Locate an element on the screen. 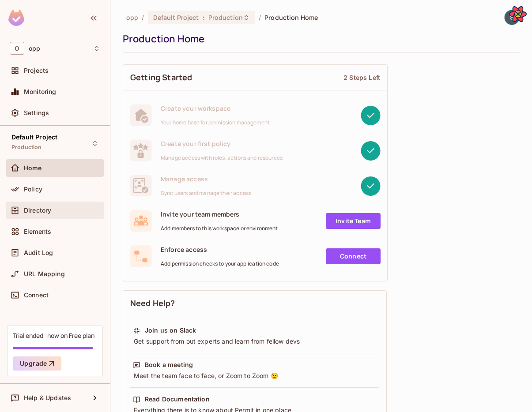  span: Elements is located at coordinates (38, 232).